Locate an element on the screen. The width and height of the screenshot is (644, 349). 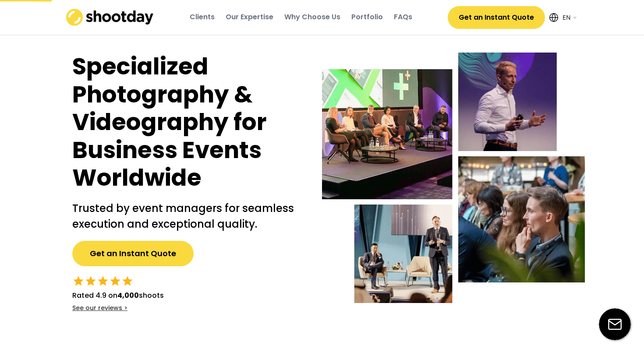
div: Why Choose Us is located at coordinates (312, 17).